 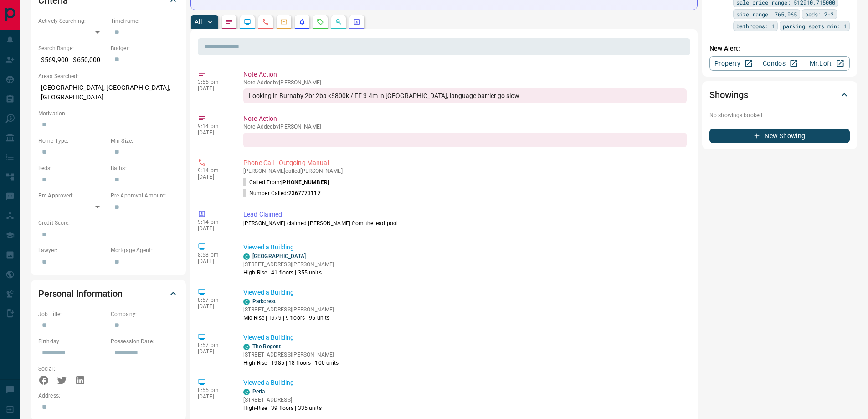 What do you see at coordinates (109, 114) in the screenshot?
I see `p: Motivation:` at bounding box center [109, 114].